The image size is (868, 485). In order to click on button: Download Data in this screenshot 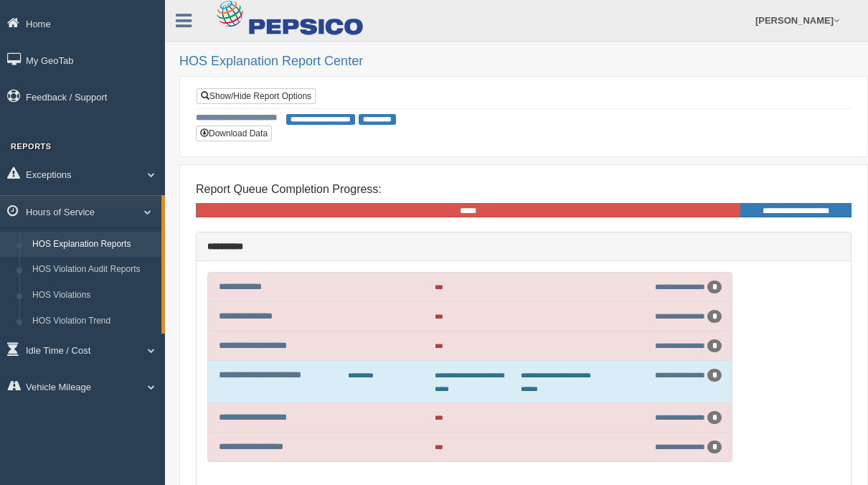, I will do `click(234, 133)`.